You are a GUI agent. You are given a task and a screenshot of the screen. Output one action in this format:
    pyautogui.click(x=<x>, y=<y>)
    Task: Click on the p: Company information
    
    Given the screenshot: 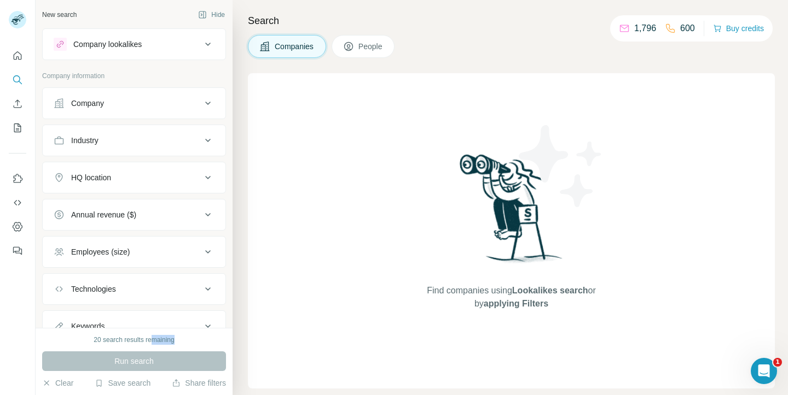 What is the action you would take?
    pyautogui.click(x=134, y=76)
    